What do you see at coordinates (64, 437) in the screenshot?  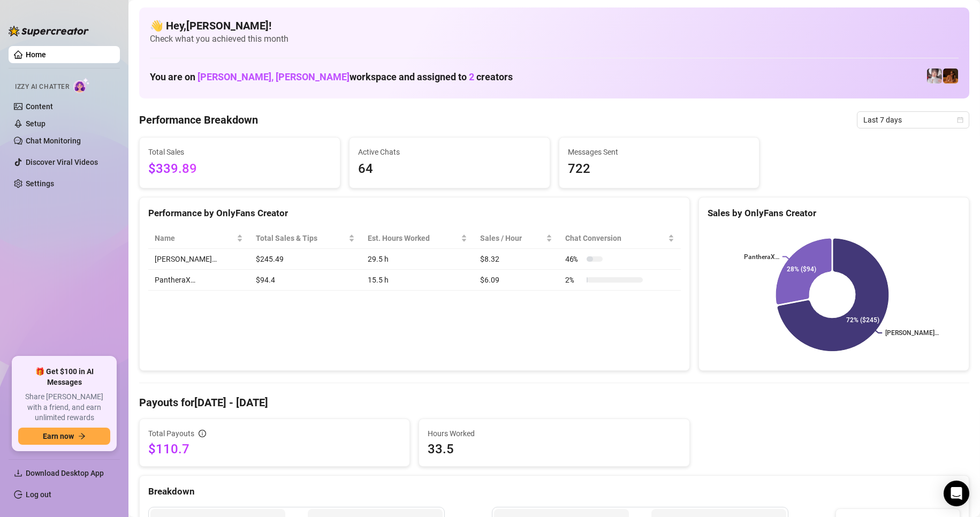 I see `button: Earn nowarrow-right` at bounding box center [64, 437].